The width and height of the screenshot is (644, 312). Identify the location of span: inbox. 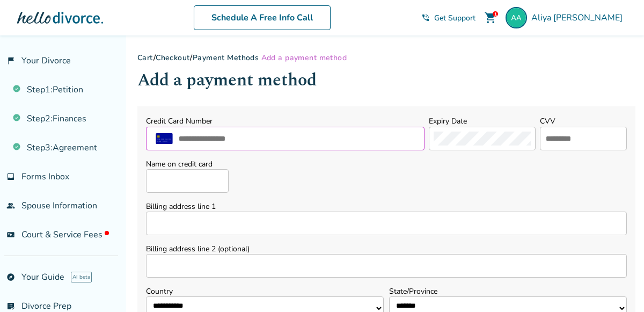
(11, 177).